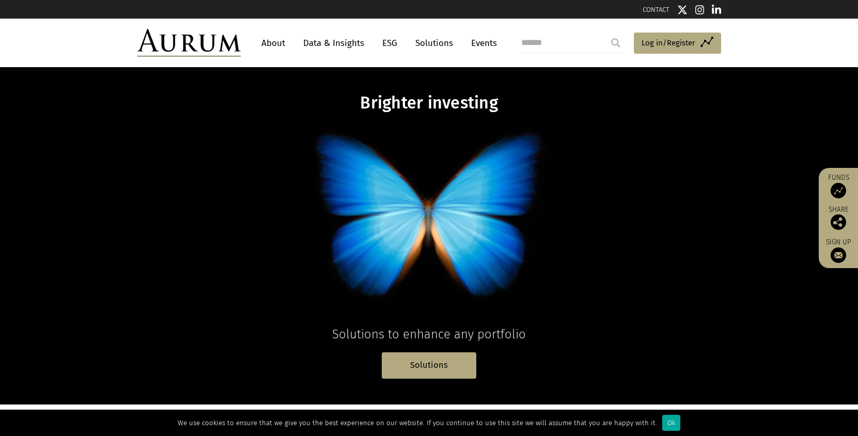 Image resolution: width=858 pixels, height=436 pixels. I want to click on a: Funds, so click(838, 185).